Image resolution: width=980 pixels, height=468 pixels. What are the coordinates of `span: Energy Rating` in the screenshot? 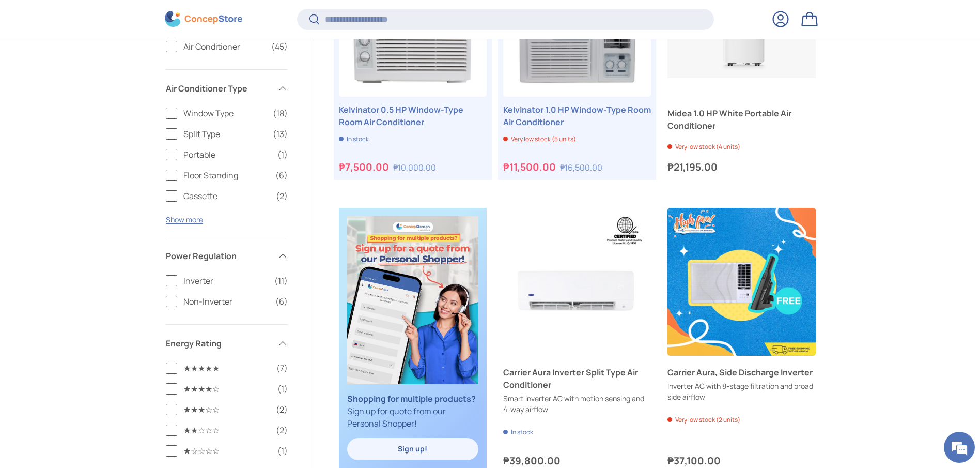 It's located at (219, 343).